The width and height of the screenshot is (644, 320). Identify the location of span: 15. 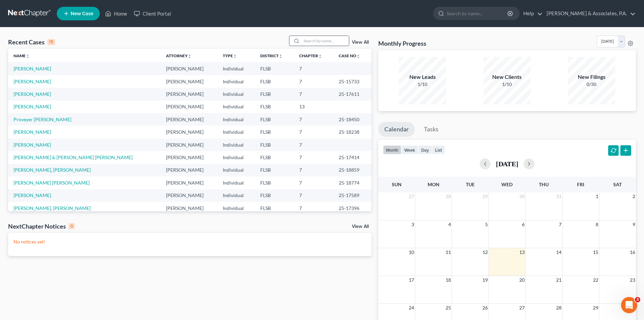
(595, 252).